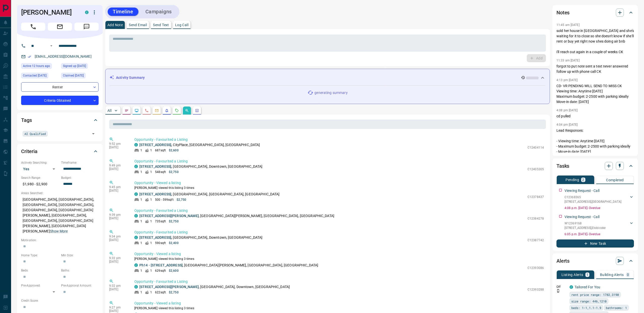  Describe the element at coordinates (60, 100) in the screenshot. I see `div: Criteria Obtained` at that location.